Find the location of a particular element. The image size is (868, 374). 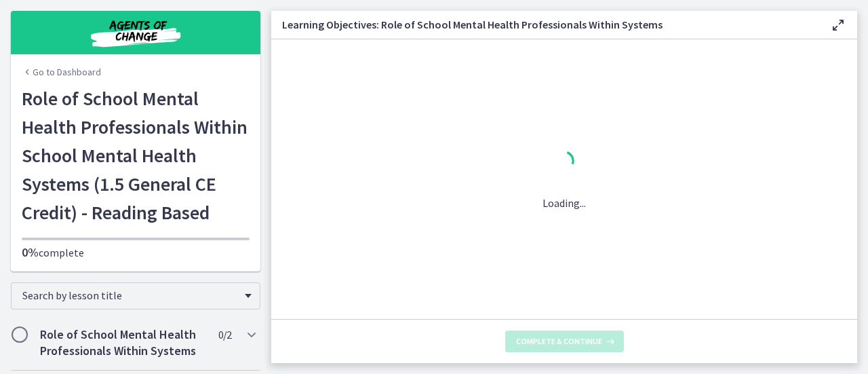

p: Loading... is located at coordinates (564, 203).